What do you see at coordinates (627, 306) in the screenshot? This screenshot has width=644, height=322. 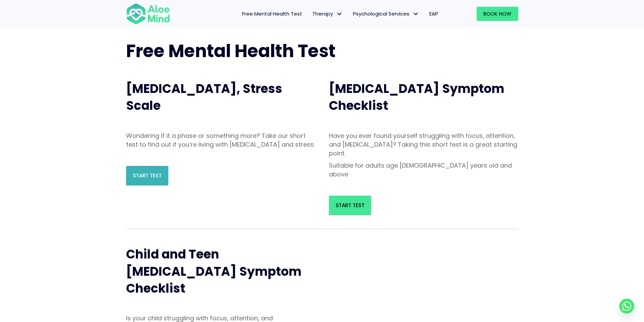 I see `a: Whatsapp` at bounding box center [627, 306].